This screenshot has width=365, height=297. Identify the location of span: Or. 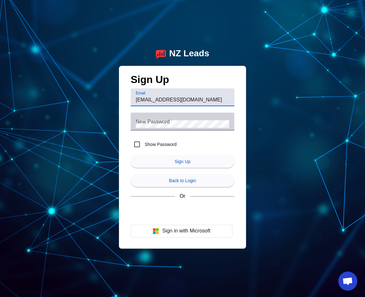
(182, 196).